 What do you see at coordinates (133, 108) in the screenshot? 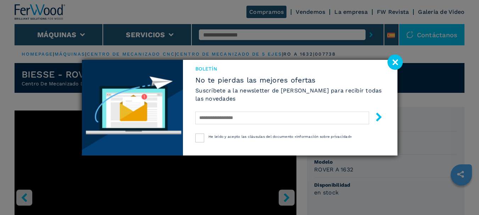
I see `img: Newsletter image` at bounding box center [133, 108].